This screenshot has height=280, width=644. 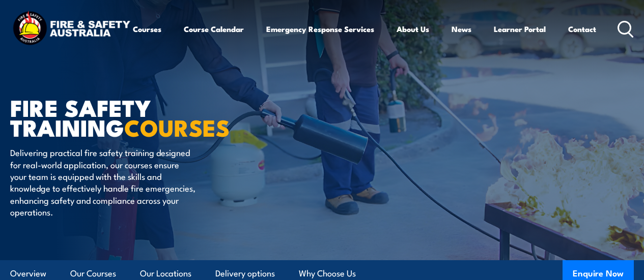 I want to click on a: News, so click(x=461, y=29).